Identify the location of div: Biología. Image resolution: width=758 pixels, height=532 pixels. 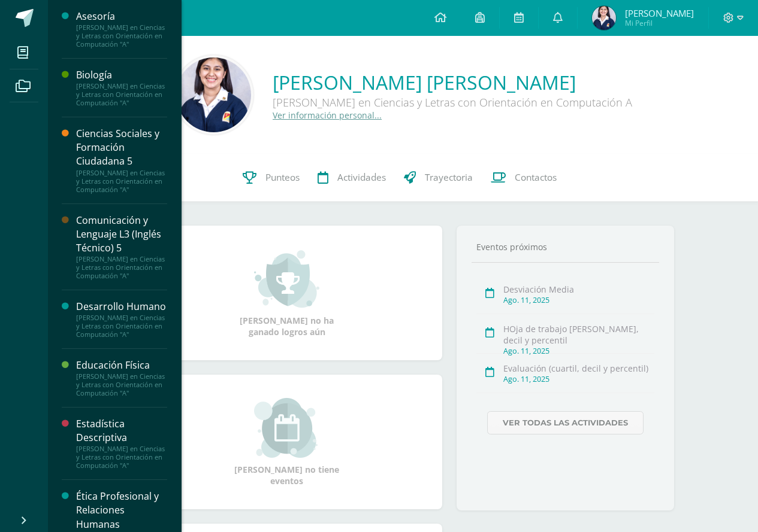
(122, 74).